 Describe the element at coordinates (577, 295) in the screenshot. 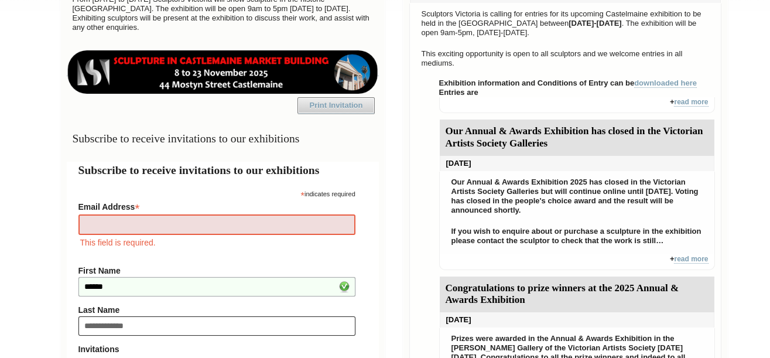

I see `div: Congratulations to prize winners at the 2025 Annual & Awards Exhibition` at that location.